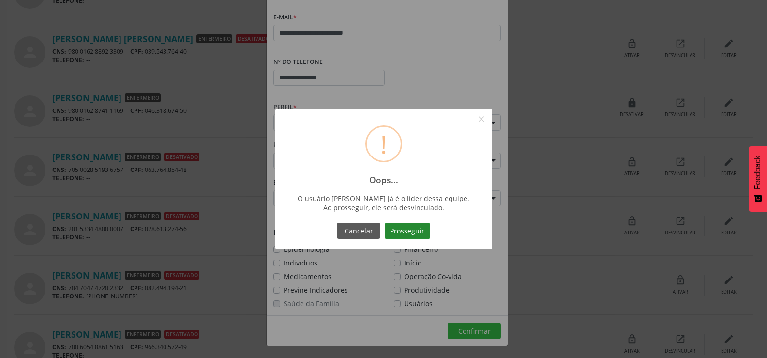 This screenshot has height=358, width=767. Describe the element at coordinates (384, 180) in the screenshot. I see `h2: Oops...` at that location.